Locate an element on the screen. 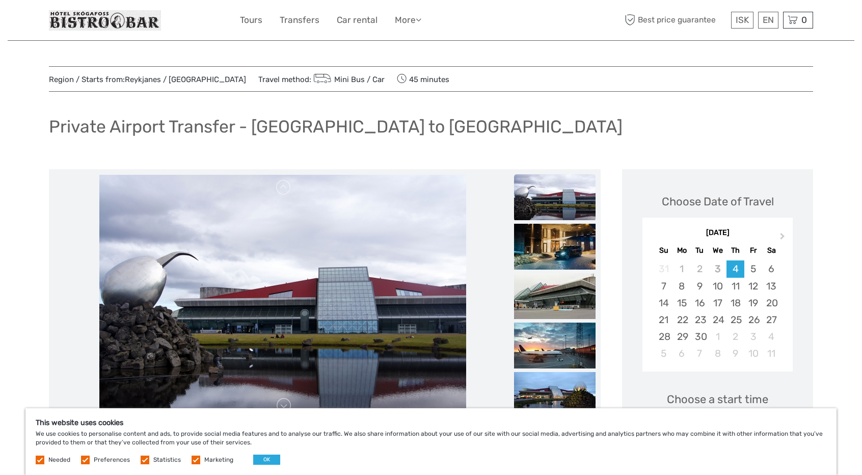 This screenshot has height=475, width=862. div: Choose Friday, September 19th, 2025 is located at coordinates (753, 303).